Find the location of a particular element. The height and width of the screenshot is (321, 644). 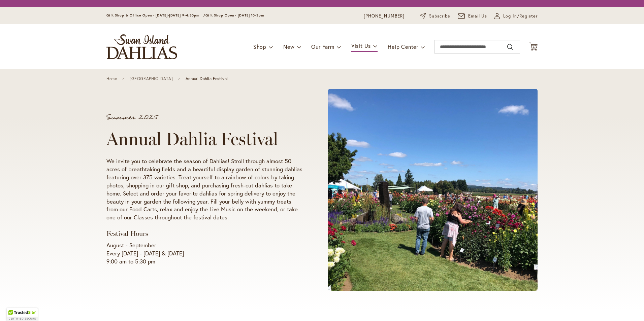

a: store logo is located at coordinates (142, 47).